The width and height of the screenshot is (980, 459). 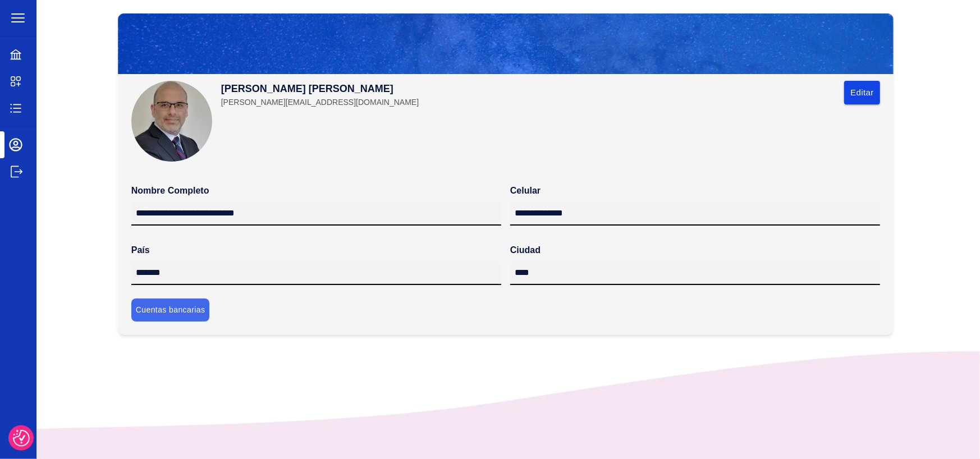 What do you see at coordinates (140, 250) in the screenshot?
I see `label: País` at bounding box center [140, 250].